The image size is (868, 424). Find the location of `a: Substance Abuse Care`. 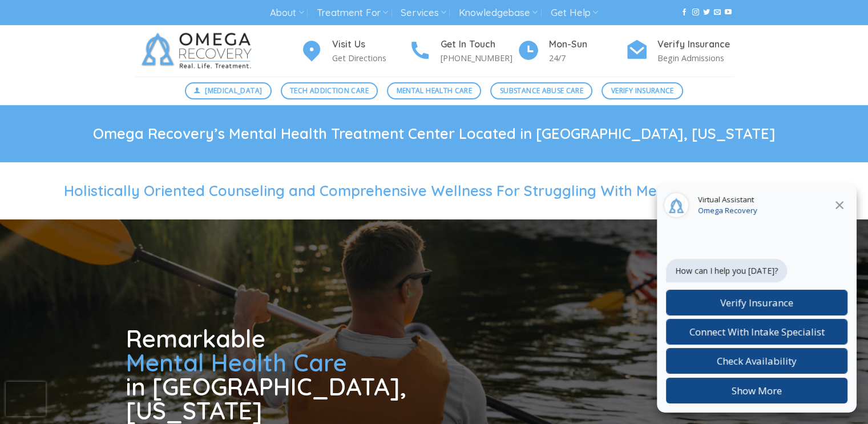

a: Substance Abuse Care is located at coordinates (541, 91).